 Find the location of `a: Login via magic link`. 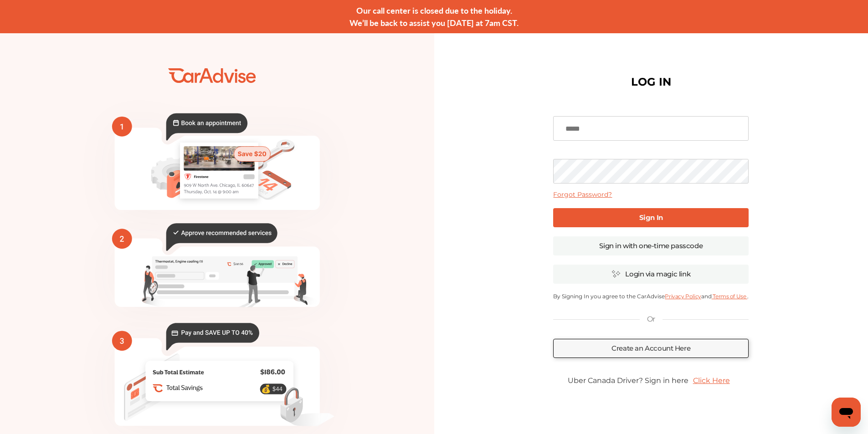

a: Login via magic link is located at coordinates (651, 274).